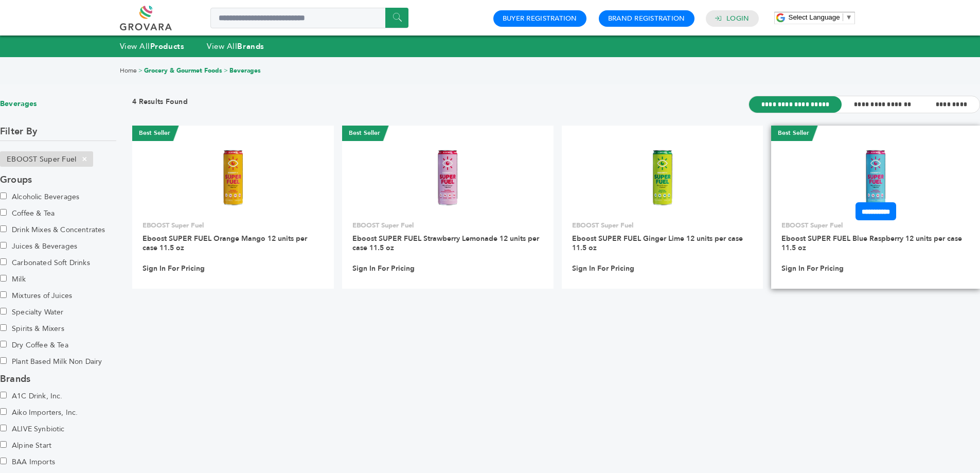  Describe the element at coordinates (446, 243) in the screenshot. I see `a: Eboost SUPER FUEL Strawberry Lemonade 12 units per case 11.5 oz` at that location.